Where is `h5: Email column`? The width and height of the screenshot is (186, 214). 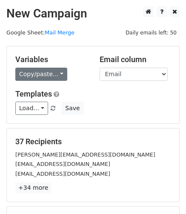 h5: Email column is located at coordinates (135, 60).